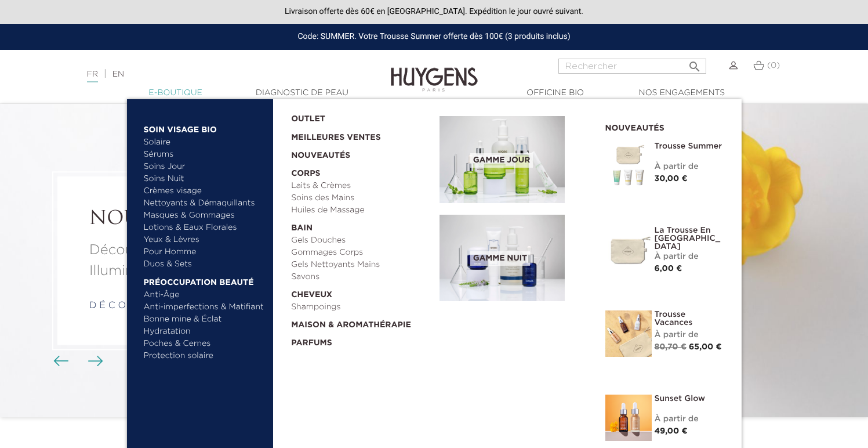 This screenshot has height=448, width=868. Describe the element at coordinates (175, 93) in the screenshot. I see `a: E-Boutique` at that location.